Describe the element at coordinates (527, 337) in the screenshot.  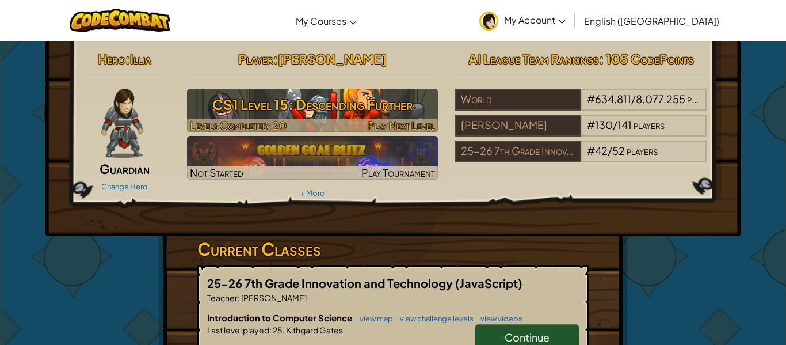
I see `span: Continue` at that location.